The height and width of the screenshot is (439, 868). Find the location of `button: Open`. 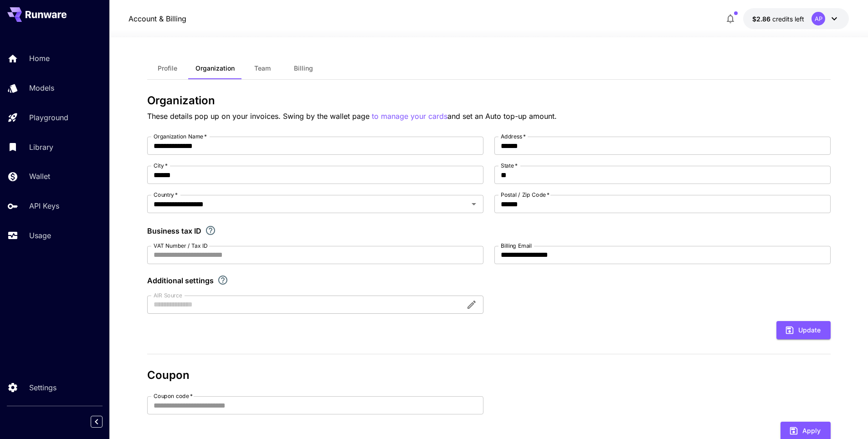

button: Open is located at coordinates (474, 204).